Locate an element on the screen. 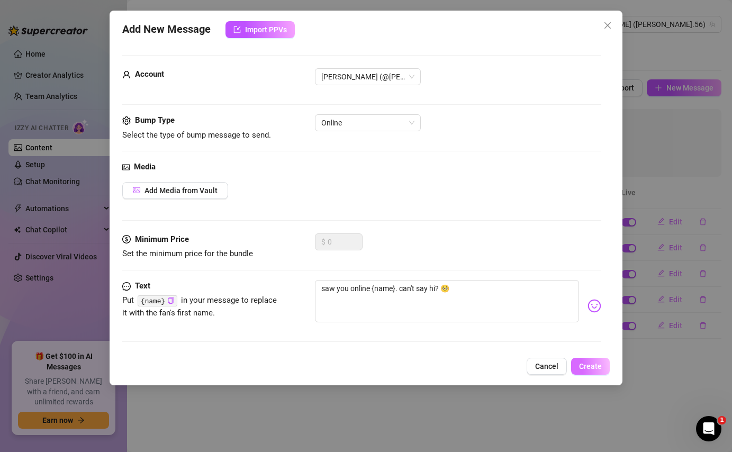 This screenshot has height=452, width=732. span: copy is located at coordinates (170, 300).